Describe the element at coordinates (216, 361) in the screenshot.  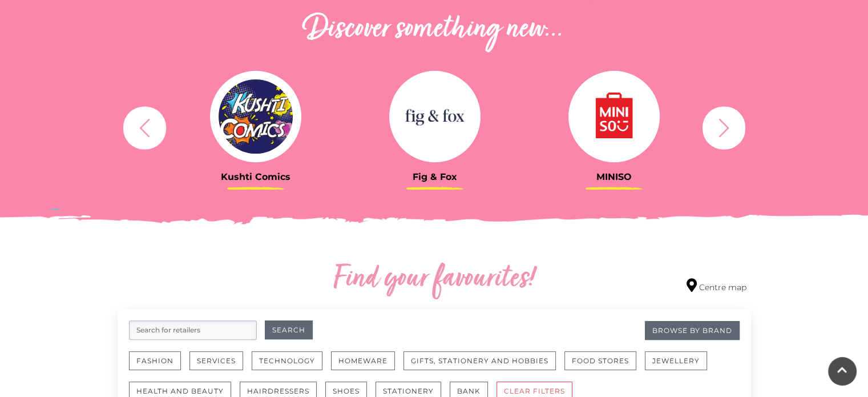
I see `button: Services` at that location.